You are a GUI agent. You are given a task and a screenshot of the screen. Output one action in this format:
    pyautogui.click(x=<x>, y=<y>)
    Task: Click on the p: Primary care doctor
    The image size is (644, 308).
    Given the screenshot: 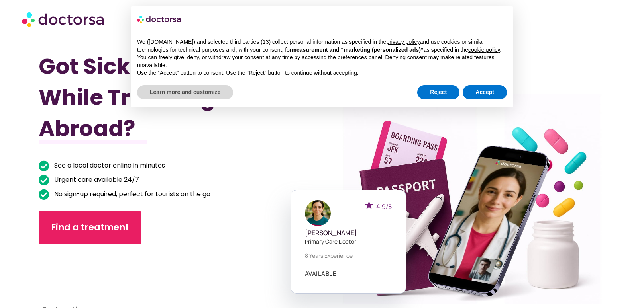 What is the action you would take?
    pyautogui.click(x=348, y=241)
    